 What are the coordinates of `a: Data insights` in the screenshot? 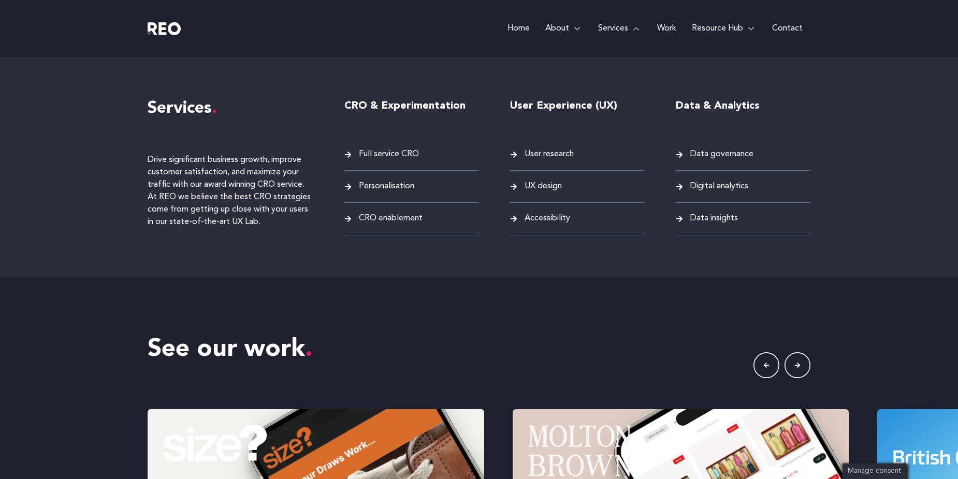 It's located at (743, 218).